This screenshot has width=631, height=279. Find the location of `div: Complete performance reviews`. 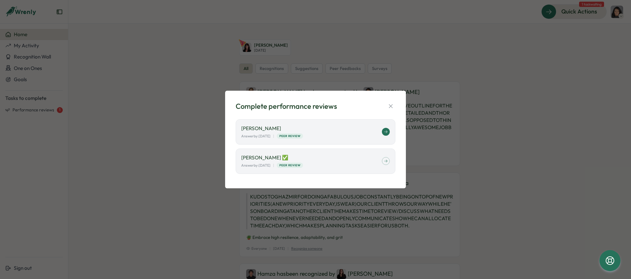

div: Complete performance reviews is located at coordinates (286, 106).